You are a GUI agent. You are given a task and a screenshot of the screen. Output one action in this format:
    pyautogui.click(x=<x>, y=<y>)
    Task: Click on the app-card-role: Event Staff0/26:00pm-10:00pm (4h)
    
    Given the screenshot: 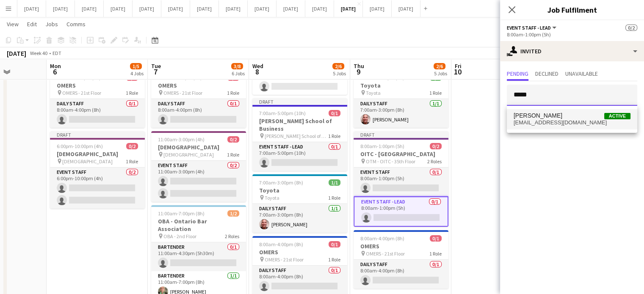 What is the action you would take?
    pyautogui.click(x=98, y=188)
    